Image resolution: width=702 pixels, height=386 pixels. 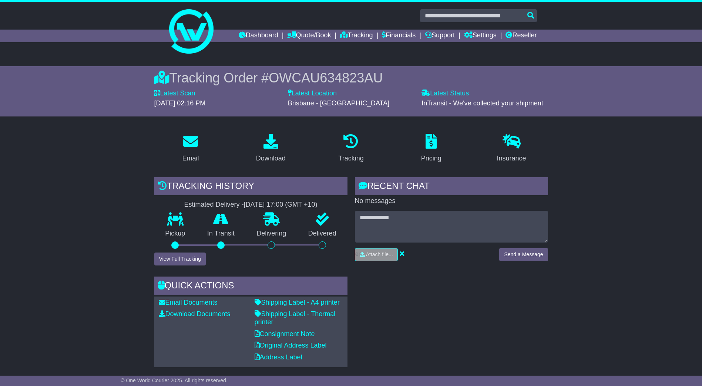 What do you see at coordinates (251, 187) in the screenshot?
I see `div: Tracking history` at bounding box center [251, 187].